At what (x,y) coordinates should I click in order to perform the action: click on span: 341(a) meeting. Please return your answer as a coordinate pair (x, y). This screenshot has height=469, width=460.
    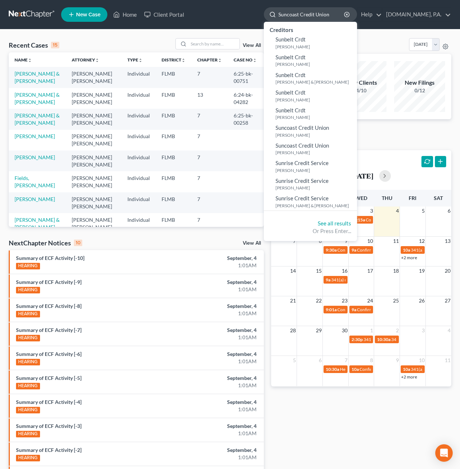
    Looking at the image, I should click on (405, 339).